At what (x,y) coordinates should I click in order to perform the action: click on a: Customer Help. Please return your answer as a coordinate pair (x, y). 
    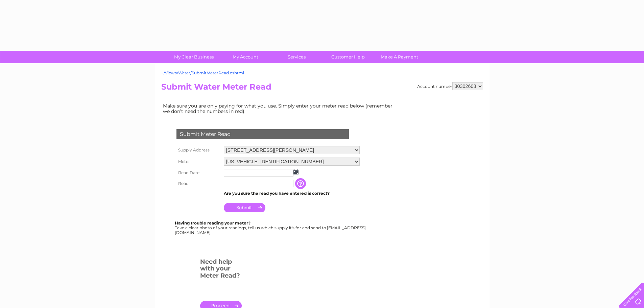
    Looking at the image, I should click on (348, 57).